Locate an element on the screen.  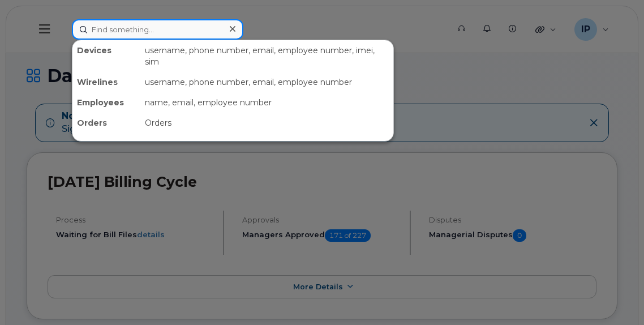
div: Employees is located at coordinates (107, 103).